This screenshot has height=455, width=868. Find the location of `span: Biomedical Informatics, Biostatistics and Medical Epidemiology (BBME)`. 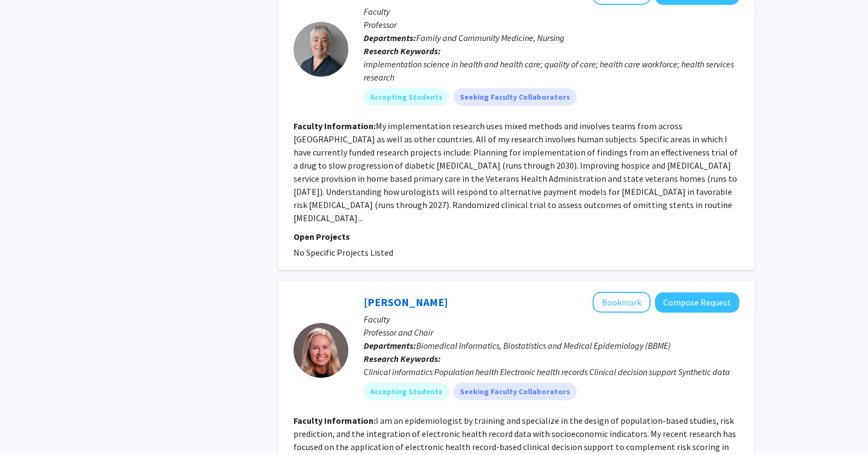

span: Biomedical Informatics, Biostatistics and Medical Epidemiology (BBME) is located at coordinates (543, 345).